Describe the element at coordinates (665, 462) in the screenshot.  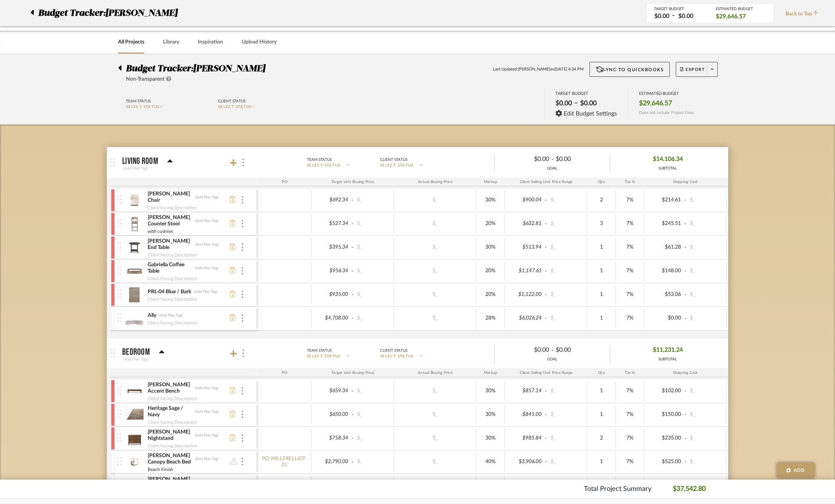
I see `div: $525.00` at that location.